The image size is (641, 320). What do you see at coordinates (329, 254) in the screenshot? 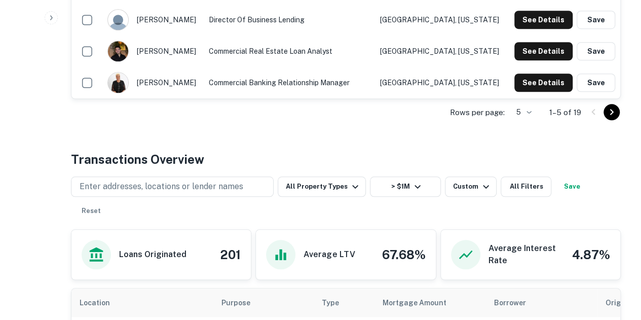
I see `h6: Average LTV` at bounding box center [329, 254].